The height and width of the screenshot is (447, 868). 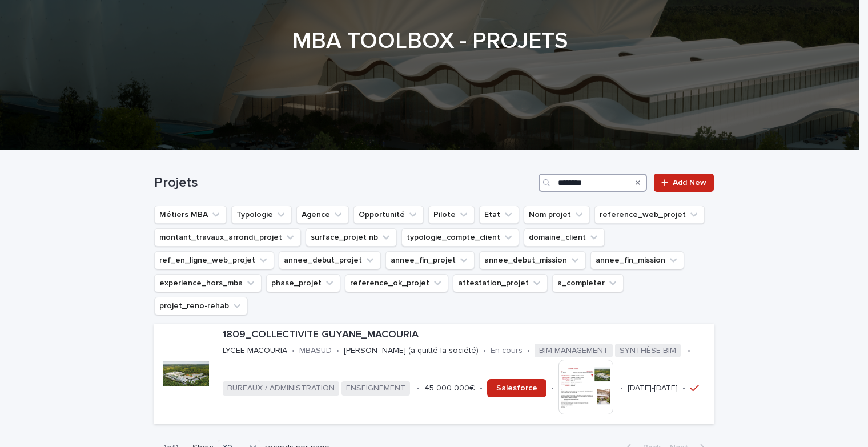 I want to click on p: LYCEE MACOURIA, so click(x=255, y=350).